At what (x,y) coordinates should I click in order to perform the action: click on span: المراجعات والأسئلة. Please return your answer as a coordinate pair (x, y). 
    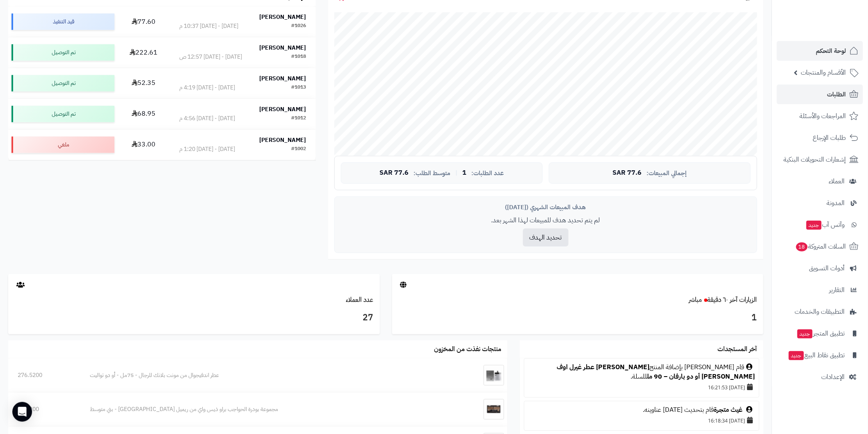
    Looking at the image, I should click on (823, 116).